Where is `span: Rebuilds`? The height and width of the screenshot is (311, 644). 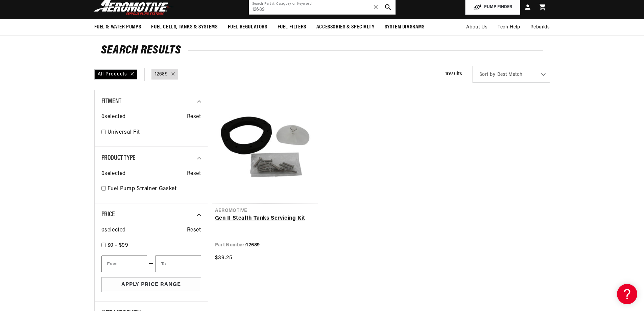
span: Rebuilds is located at coordinates (540, 27).